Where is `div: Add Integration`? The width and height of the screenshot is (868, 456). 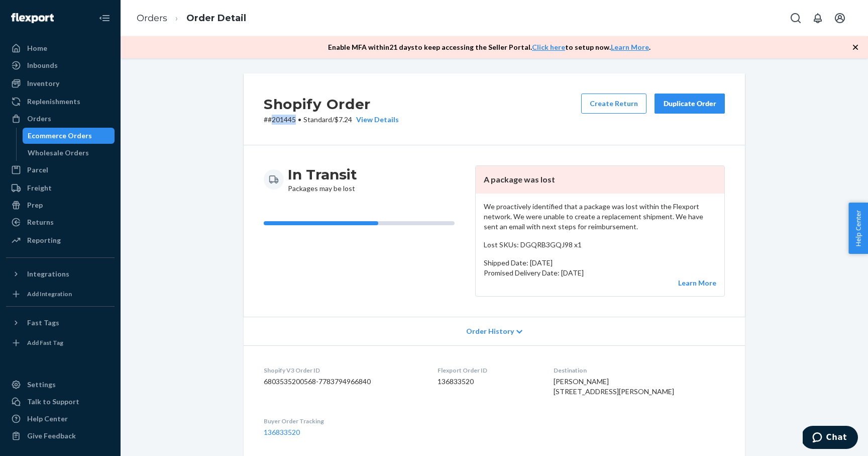 div: Add Integration is located at coordinates (50, 294).